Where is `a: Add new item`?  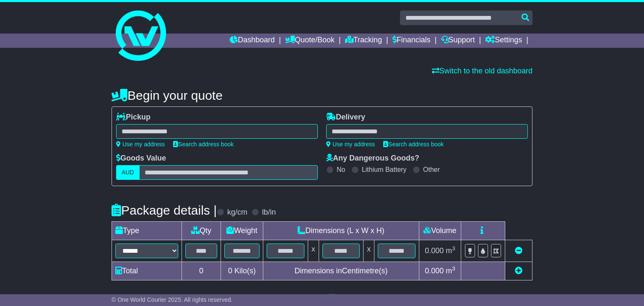 a: Add new item is located at coordinates (519, 271).